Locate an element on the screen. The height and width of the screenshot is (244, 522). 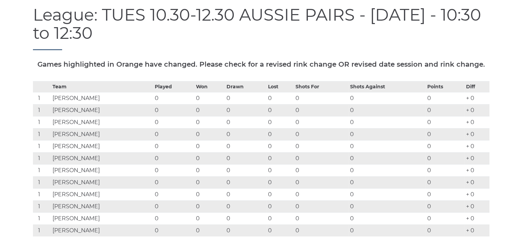
th: Shots For is located at coordinates (321, 86).